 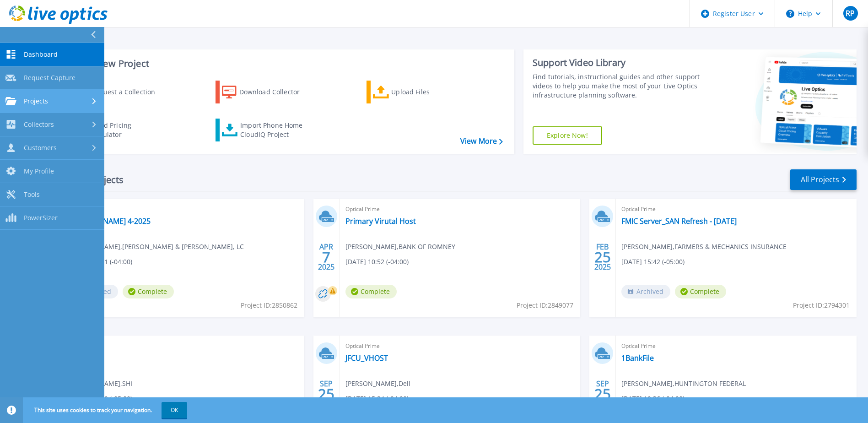 I want to click on div: Cloud Pricing Calculator, so click(x=126, y=130).